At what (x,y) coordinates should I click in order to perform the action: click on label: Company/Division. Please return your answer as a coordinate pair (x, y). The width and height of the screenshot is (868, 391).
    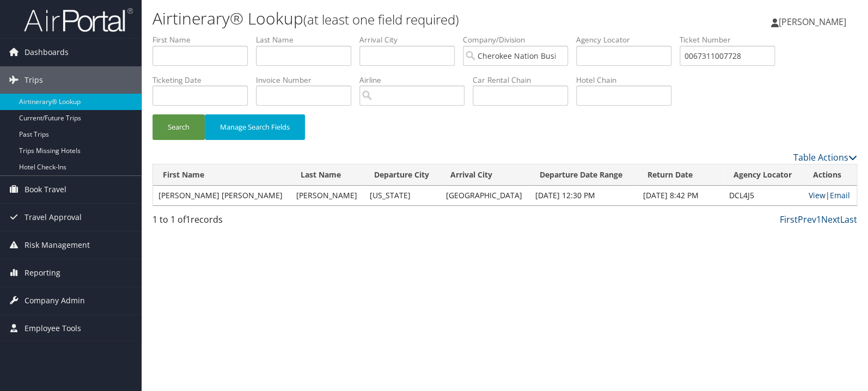
    Looking at the image, I should click on (520, 40).